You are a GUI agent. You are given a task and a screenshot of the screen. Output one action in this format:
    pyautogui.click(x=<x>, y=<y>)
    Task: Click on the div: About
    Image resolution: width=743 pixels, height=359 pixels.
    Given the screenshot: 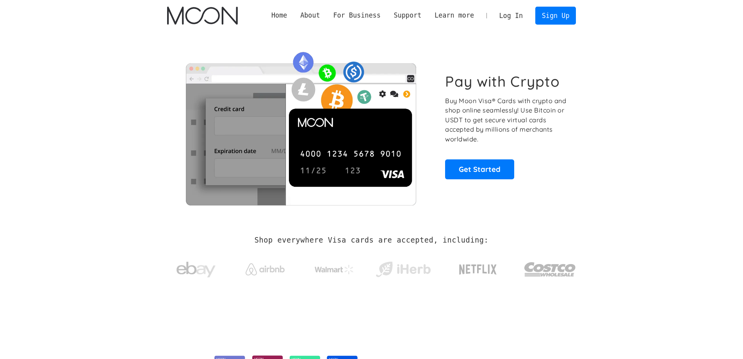 What is the action you would take?
    pyautogui.click(x=310, y=15)
    